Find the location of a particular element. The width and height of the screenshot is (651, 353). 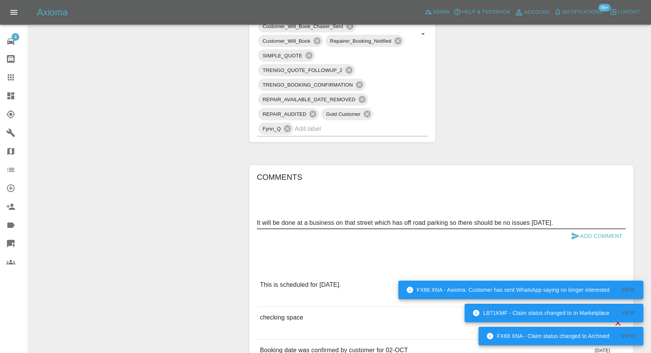

span: Fynn_Q is located at coordinates (272, 129).